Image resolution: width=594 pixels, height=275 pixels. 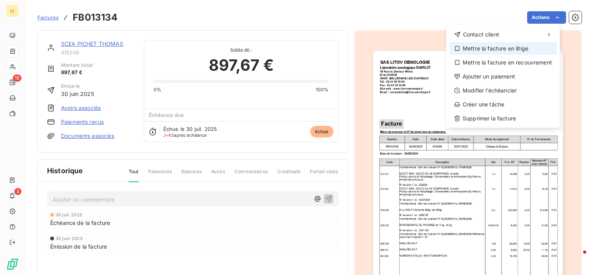 I want to click on div: Supprimer la facture, so click(x=503, y=119).